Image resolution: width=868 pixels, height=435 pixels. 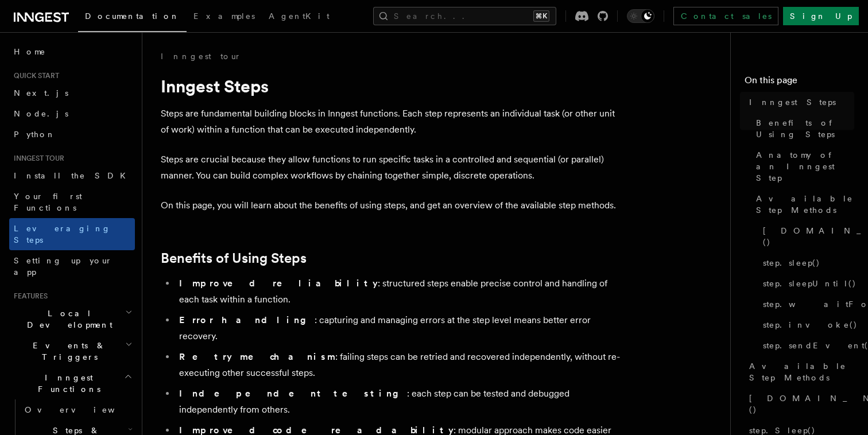 What do you see at coordinates (806, 346) in the screenshot?
I see `a: step.sendEvent()` at bounding box center [806, 346].